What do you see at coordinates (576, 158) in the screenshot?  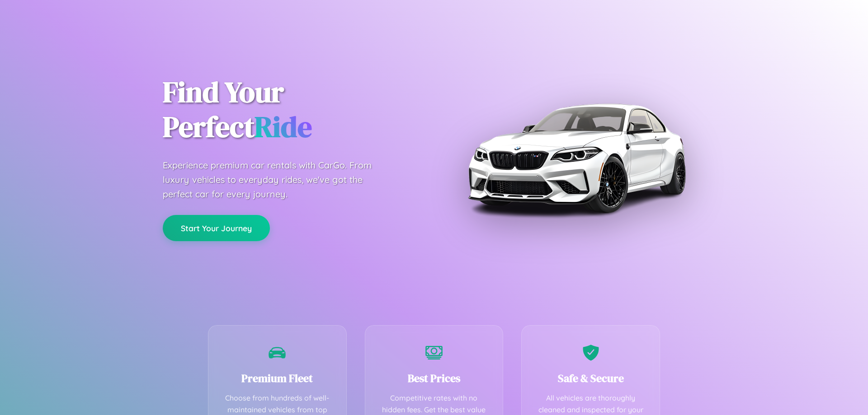 I see `img: Premium BMW car rental vehicle` at bounding box center [576, 158].